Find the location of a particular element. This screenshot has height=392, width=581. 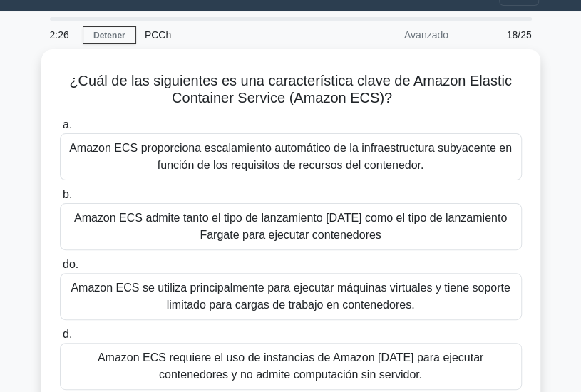

font: PCCh is located at coordinates (157, 35).